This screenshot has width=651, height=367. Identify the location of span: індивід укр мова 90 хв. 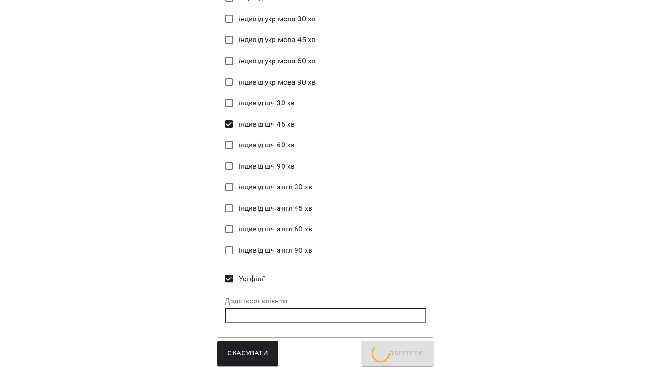
(277, 82).